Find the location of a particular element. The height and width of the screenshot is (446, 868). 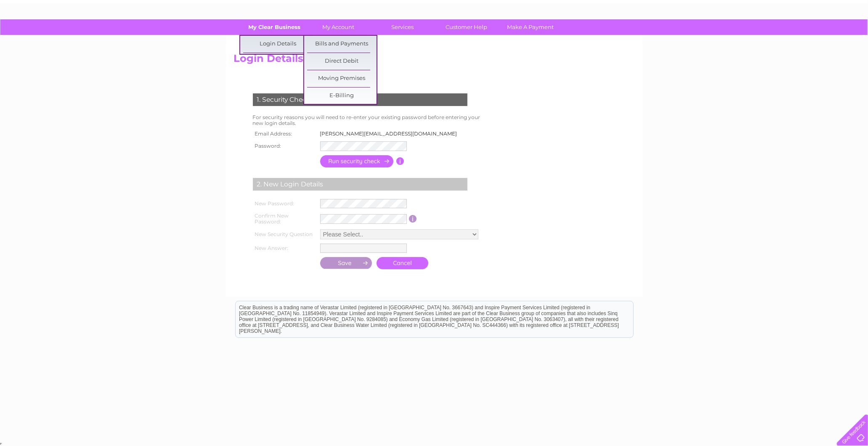

a: Customer Help is located at coordinates (466, 27).